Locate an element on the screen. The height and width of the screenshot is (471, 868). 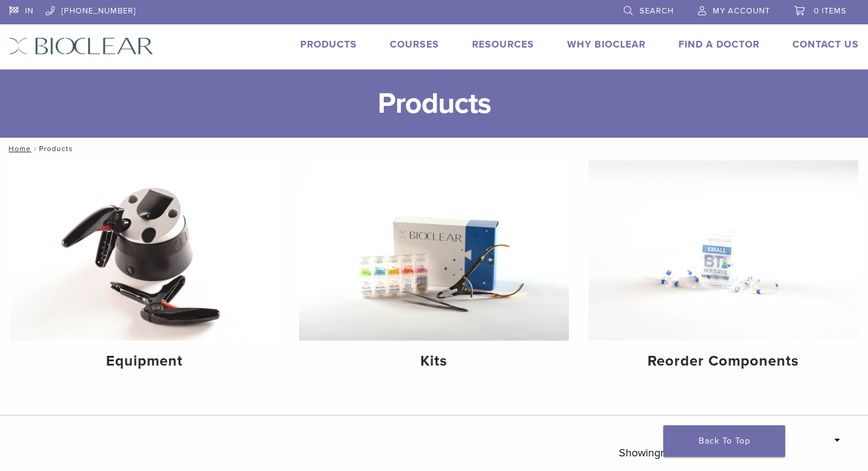
a: Back To Top is located at coordinates (724, 441).